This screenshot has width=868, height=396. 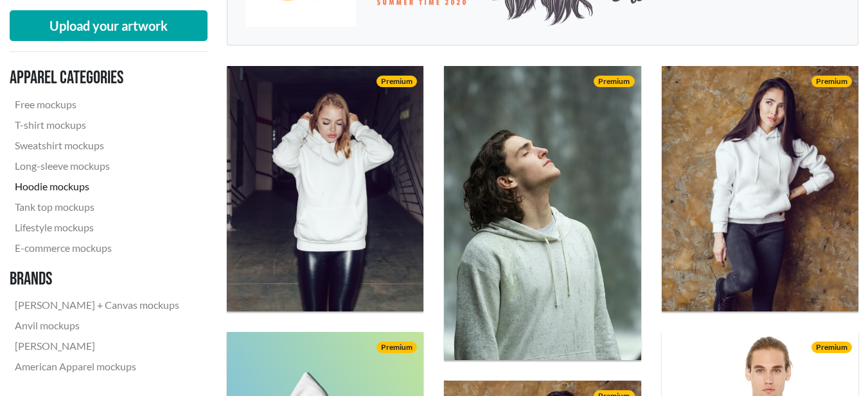 I want to click on a: blonde with latex leggings wearing a white pullover hoodie in an empty warehouse, so click(x=325, y=188).